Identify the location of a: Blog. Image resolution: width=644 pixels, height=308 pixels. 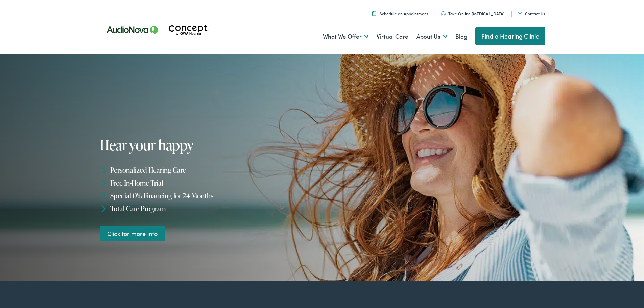
(461, 36).